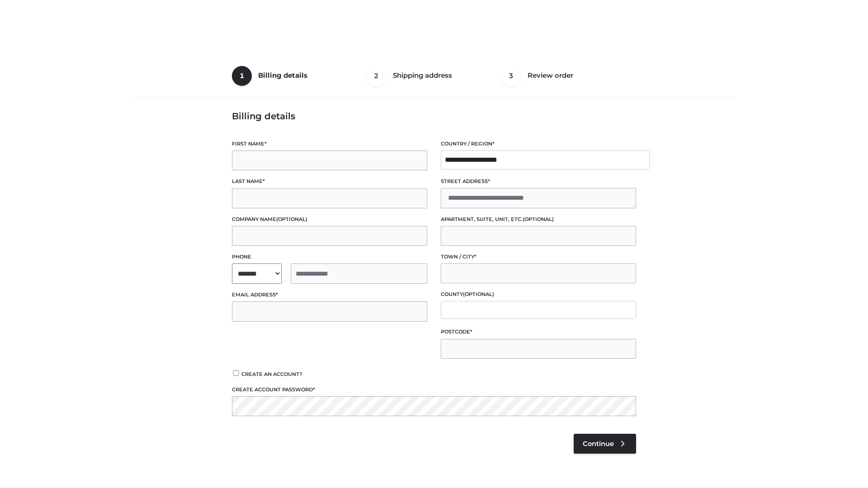 The height and width of the screenshot is (488, 868). Describe the element at coordinates (538, 256) in the screenshot. I see `label: Town / City` at that location.